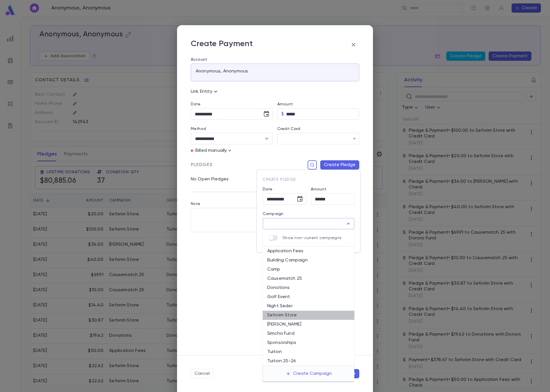 Image resolution: width=550 pixels, height=392 pixels. I want to click on button: Create Campaign, so click(309, 374).